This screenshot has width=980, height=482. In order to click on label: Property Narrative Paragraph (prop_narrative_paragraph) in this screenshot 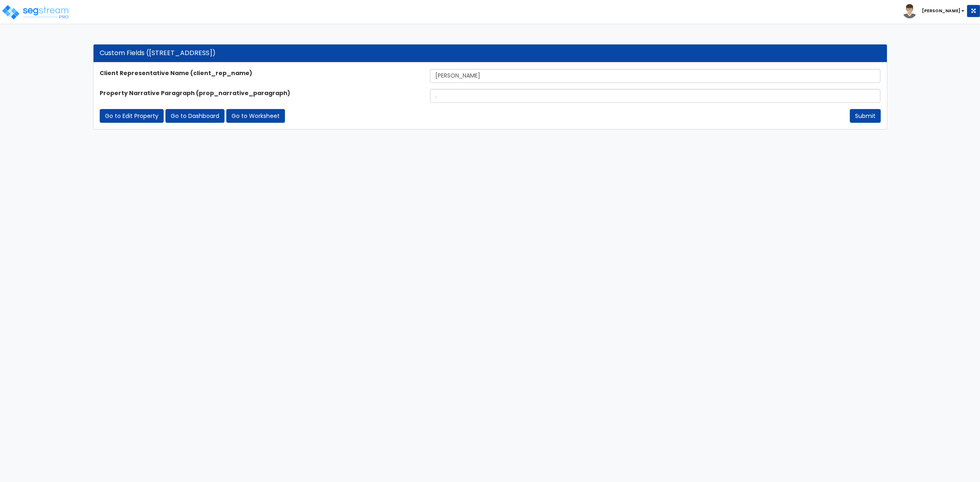, I will do `click(259, 93)`.